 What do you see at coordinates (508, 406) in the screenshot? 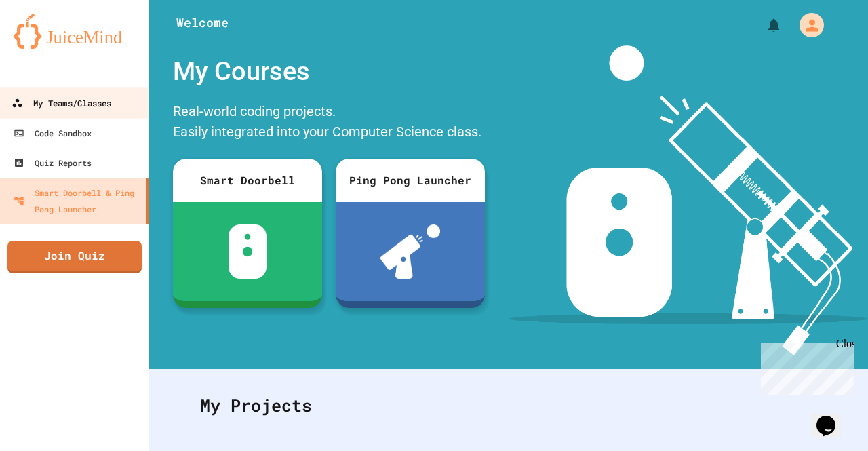
I see `div: My Projects` at bounding box center [508, 406].